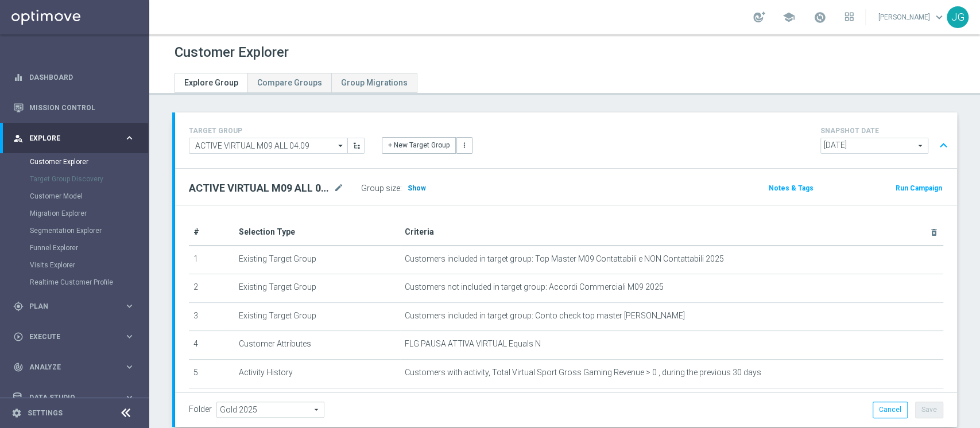 Image resolution: width=980 pixels, height=428 pixels. Describe the element at coordinates (18, 138) in the screenshot. I see `i: person_search` at that location.